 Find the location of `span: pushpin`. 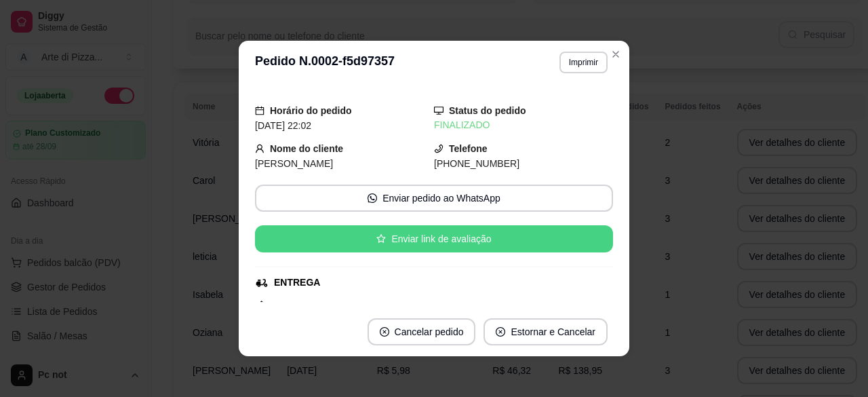

span: pushpin is located at coordinates (261, 306).